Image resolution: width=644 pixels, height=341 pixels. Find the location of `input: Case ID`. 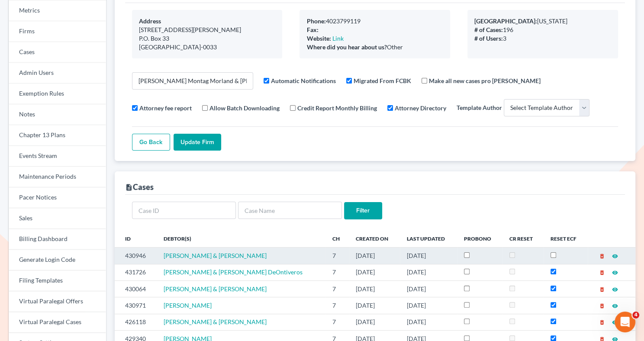

input: Case ID is located at coordinates (184, 210).